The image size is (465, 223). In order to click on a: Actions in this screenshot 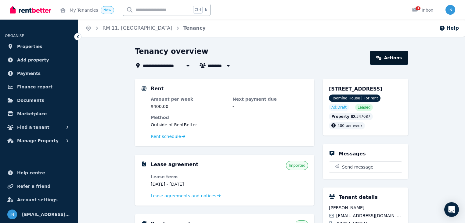, I will do `click(389, 58)`.